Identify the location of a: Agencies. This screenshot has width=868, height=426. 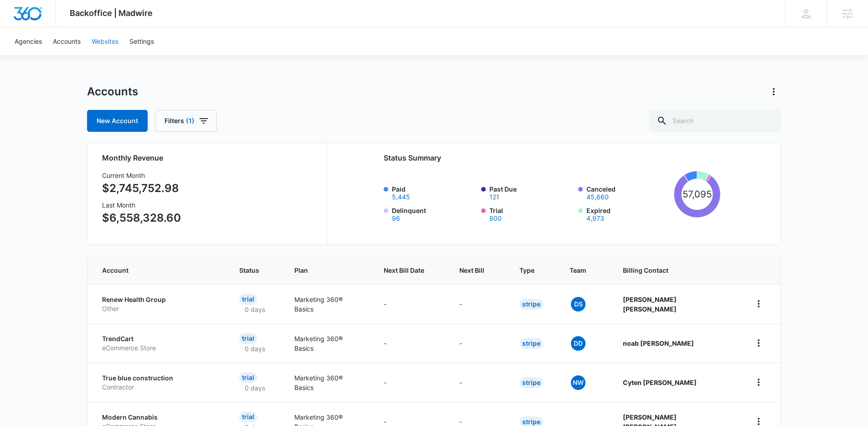
(28, 41).